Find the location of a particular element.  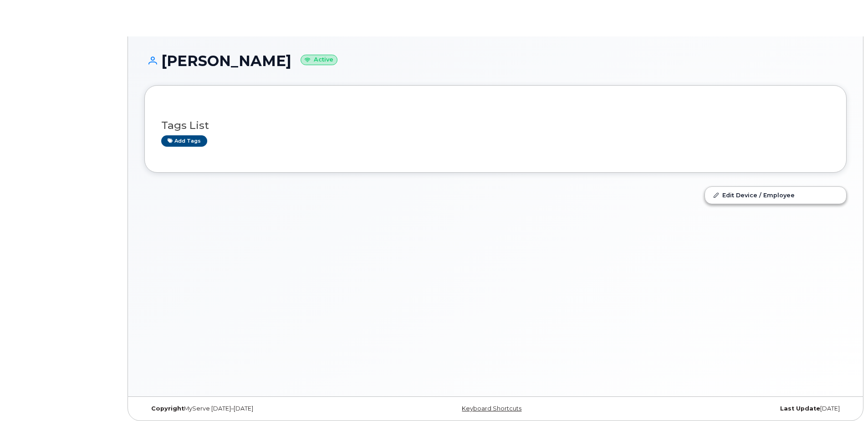

h3: Tags List is located at coordinates (496, 126).